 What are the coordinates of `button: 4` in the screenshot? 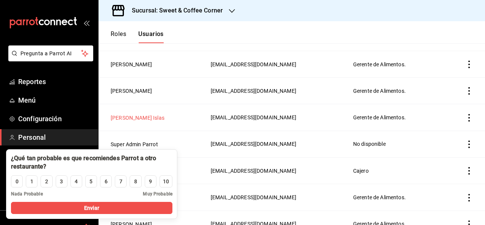 It's located at (76, 182).